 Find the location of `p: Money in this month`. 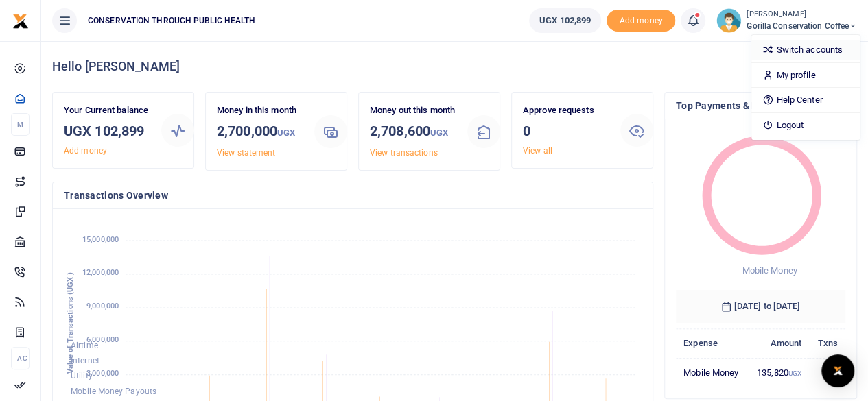

p: Money in this month is located at coordinates (260, 110).